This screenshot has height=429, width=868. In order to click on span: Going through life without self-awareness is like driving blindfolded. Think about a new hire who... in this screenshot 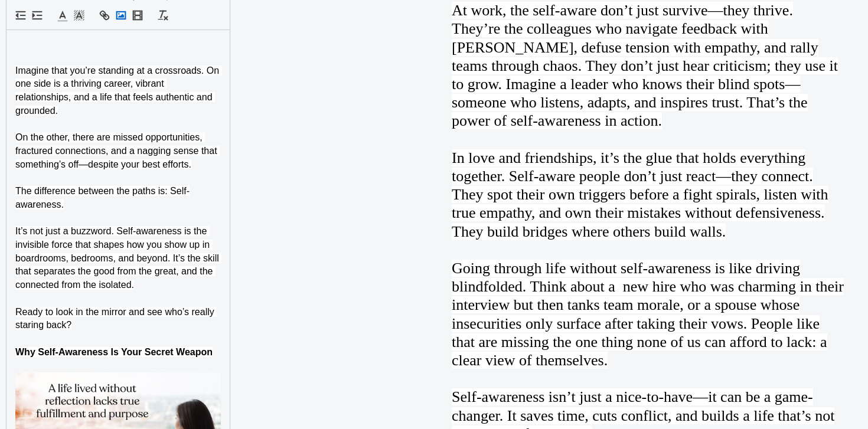, I will do `click(648, 314)`.